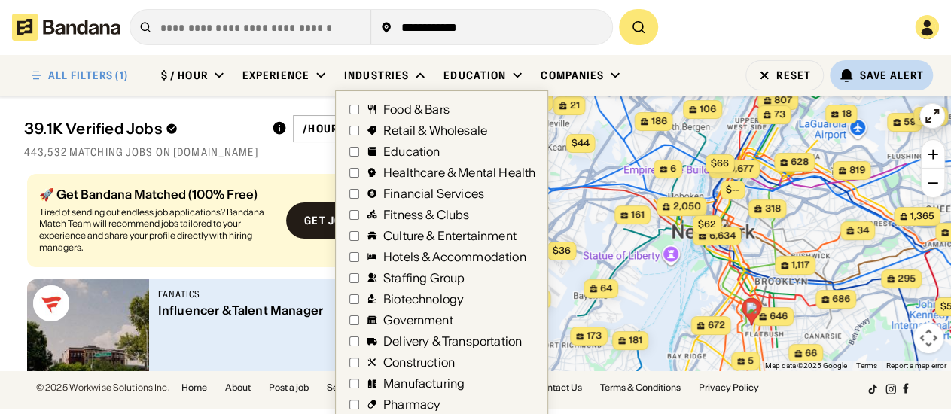  I want to click on span: 73, so click(779, 114).